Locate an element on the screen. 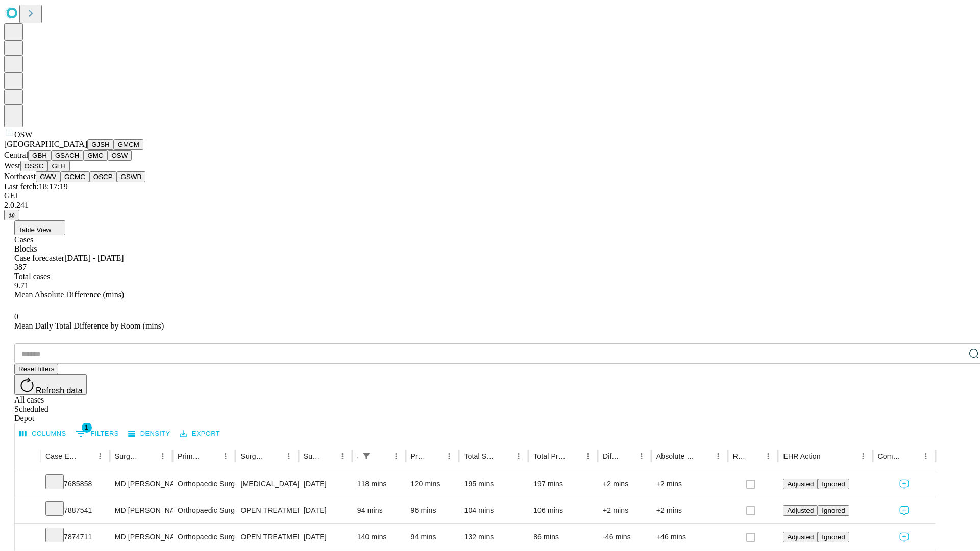 The image size is (980, 551). div: 1 active filter is located at coordinates (367, 456).